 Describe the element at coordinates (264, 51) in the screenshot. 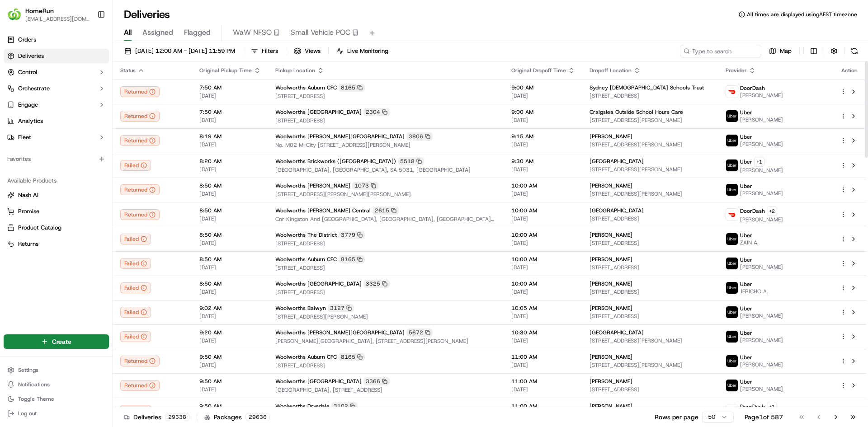

I see `button: Filters` at that location.